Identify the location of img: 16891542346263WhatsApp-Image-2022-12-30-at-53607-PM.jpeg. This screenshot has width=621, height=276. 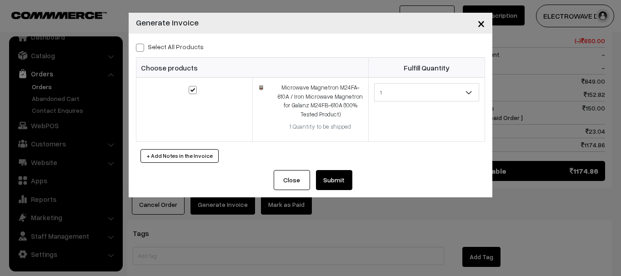
(261, 88).